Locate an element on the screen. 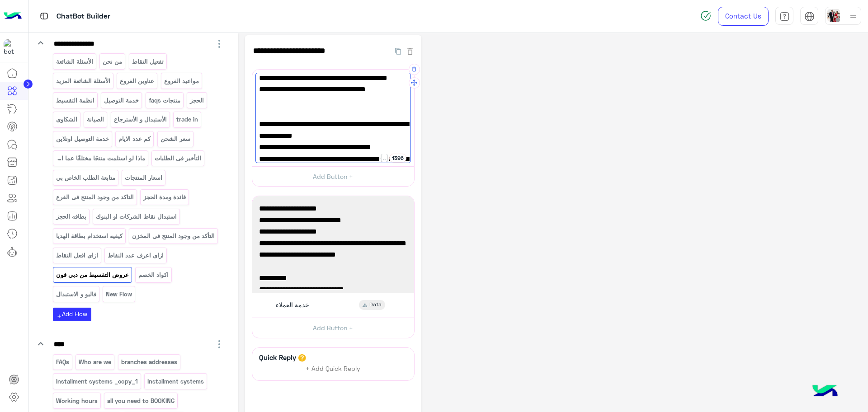 Image resolution: width=868 pixels, height=412 pixels. h6: Quick Reply is located at coordinates (278, 357).